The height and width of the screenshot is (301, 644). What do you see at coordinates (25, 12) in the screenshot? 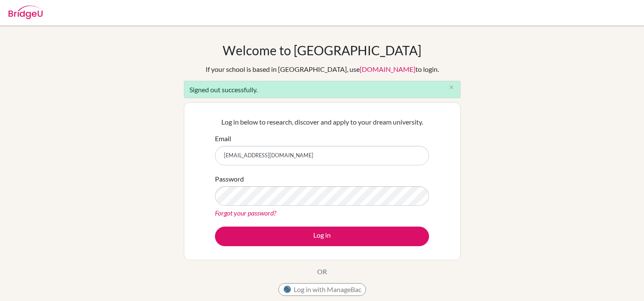
I see `img: Bridge-U` at bounding box center [25, 12].